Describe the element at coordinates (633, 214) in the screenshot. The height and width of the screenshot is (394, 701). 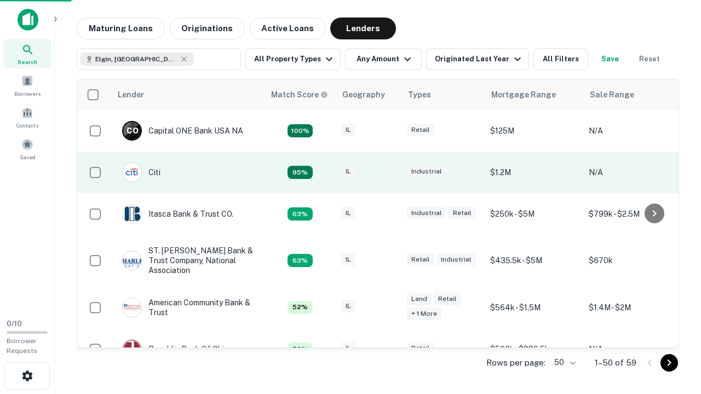
I see `td: $799k - $2.5M` at that location.